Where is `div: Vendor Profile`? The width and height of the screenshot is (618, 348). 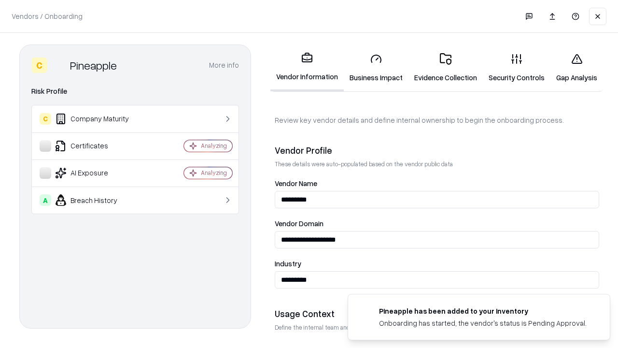 div: Vendor Profile is located at coordinates (437, 150).